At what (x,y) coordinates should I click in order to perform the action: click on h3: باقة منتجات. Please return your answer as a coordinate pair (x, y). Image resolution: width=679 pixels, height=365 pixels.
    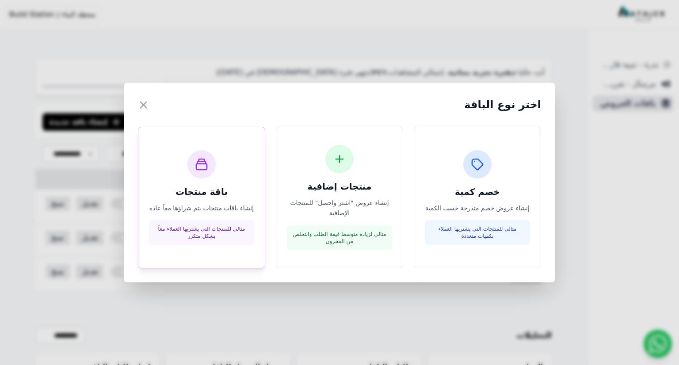
    Looking at the image, I should click on (202, 192).